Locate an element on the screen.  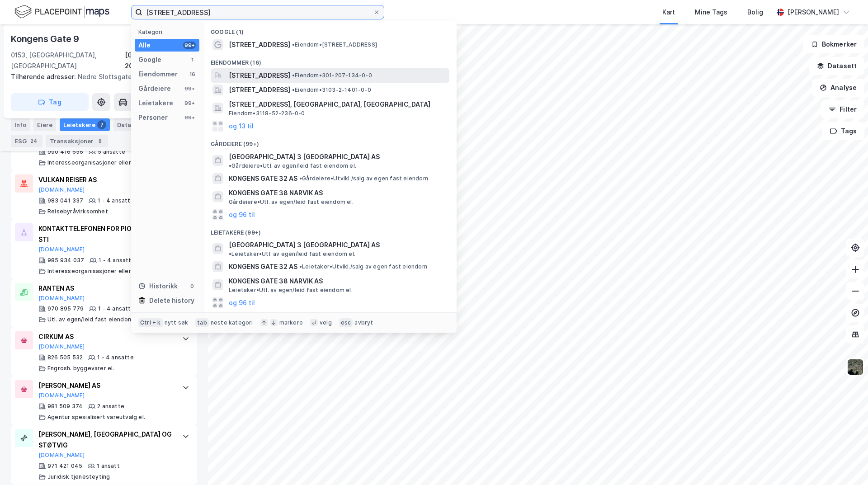
div: 2 ansatte is located at coordinates (111, 406).